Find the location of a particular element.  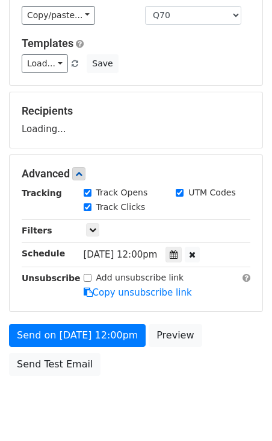

h5: Advanced is located at coordinates (136, 174).